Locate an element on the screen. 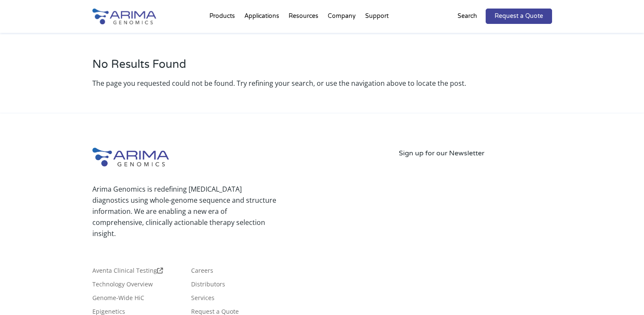  div: Chat Widget is located at coordinates (623, 294).